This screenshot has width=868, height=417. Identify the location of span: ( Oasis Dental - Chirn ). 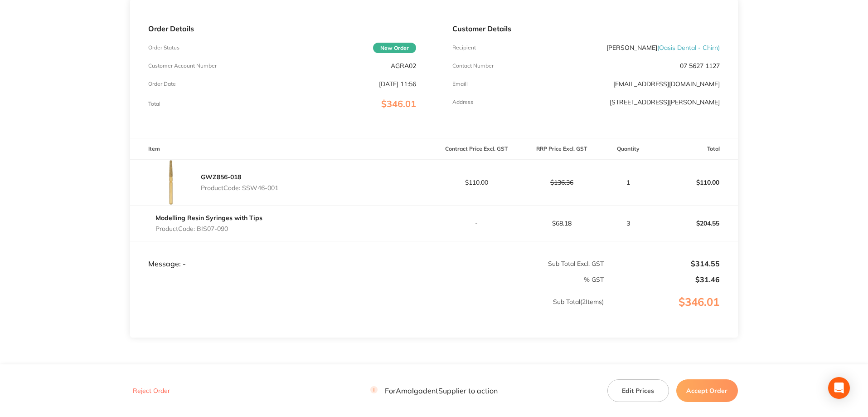
(689, 48).